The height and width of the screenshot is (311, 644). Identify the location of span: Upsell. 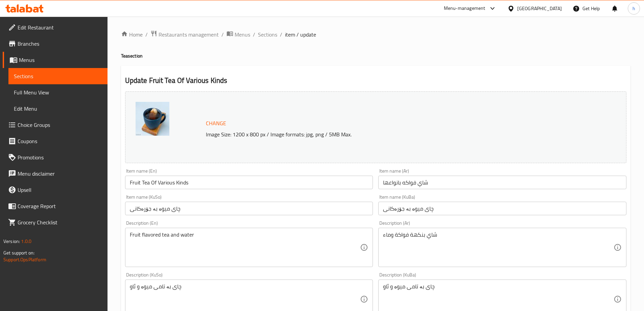
(60, 190).